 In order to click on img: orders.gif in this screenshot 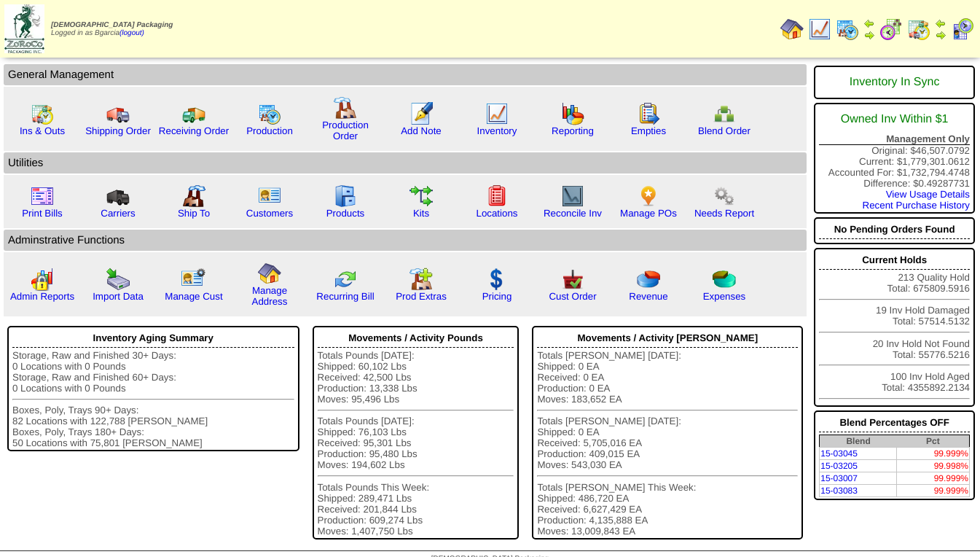, I will do `click(421, 113)`.